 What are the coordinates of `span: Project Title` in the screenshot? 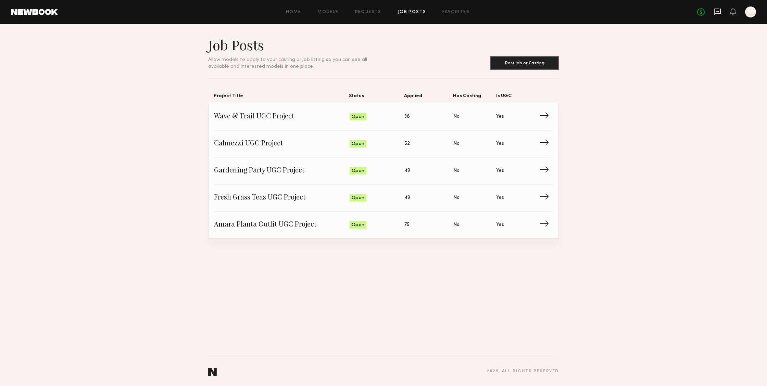 It's located at (281, 98).